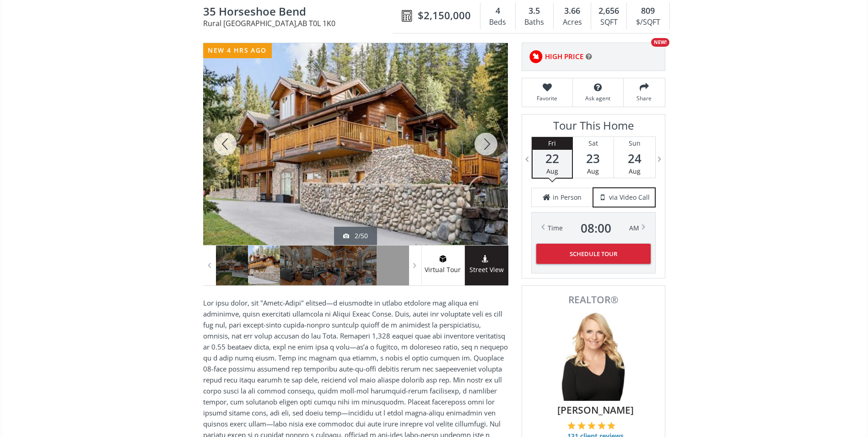  What do you see at coordinates (630, 197) in the screenshot?
I see `span: via Video Call` at bounding box center [630, 197].